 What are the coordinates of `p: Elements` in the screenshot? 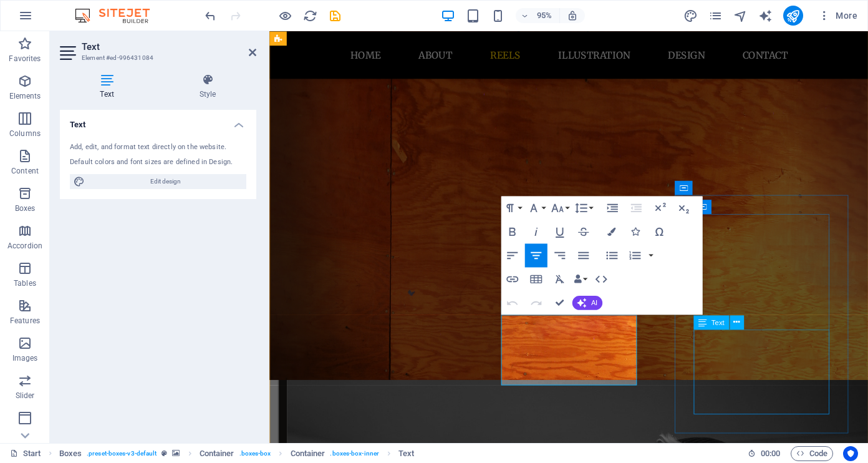 It's located at (25, 96).